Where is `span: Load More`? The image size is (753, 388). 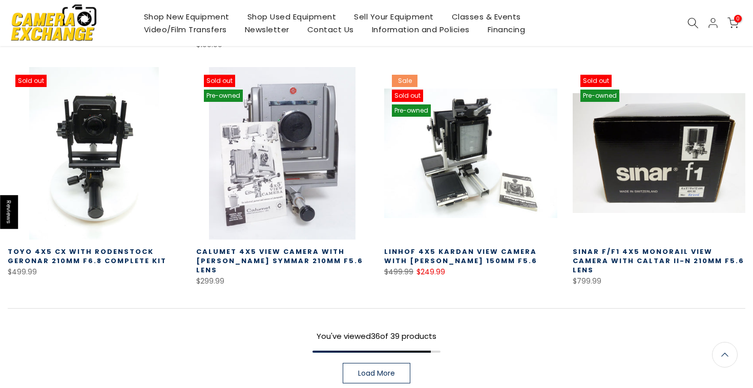 span: Load More is located at coordinates (376, 373).